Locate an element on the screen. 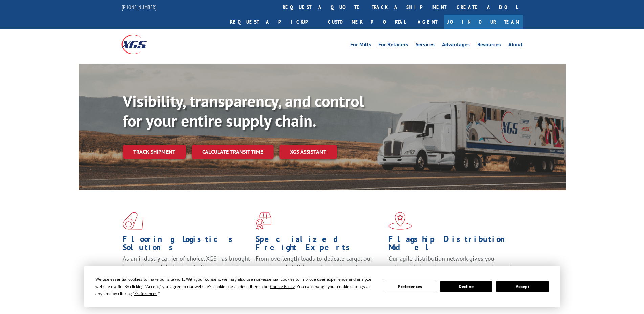 This screenshot has height=314, width=644. a: XGS ASSISTANT is located at coordinates (308, 152).